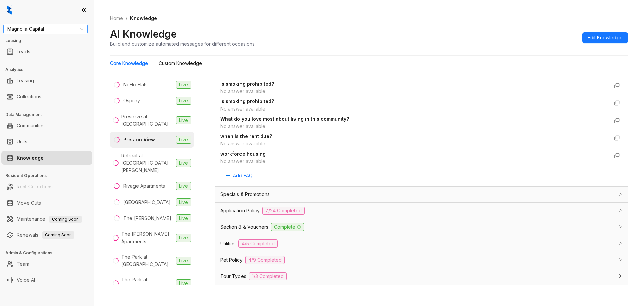  What do you see at coordinates (23, 264) in the screenshot?
I see `a: Team` at bounding box center [23, 264].